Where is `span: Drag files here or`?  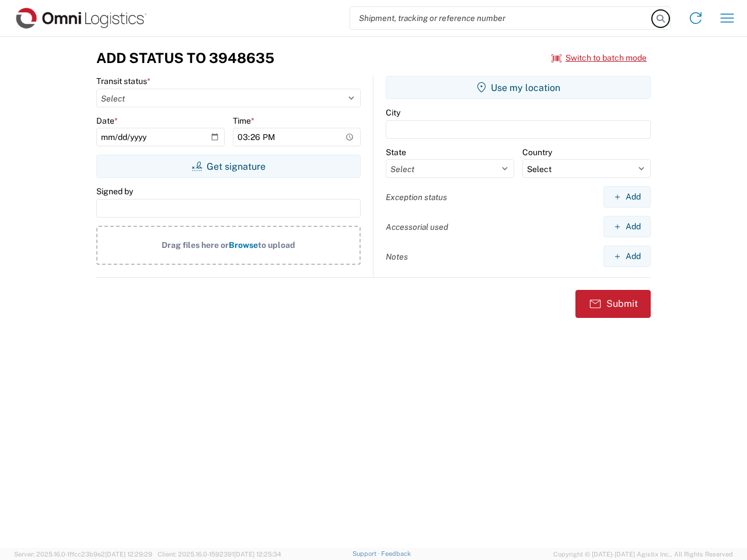
span: Drag files here or is located at coordinates (195, 245).